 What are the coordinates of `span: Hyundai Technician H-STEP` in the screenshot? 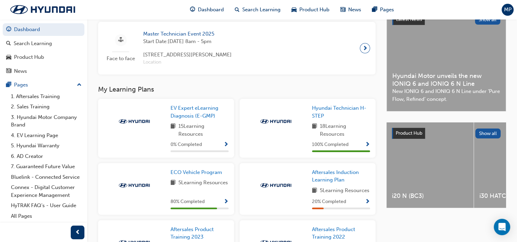 It's located at (339, 112).